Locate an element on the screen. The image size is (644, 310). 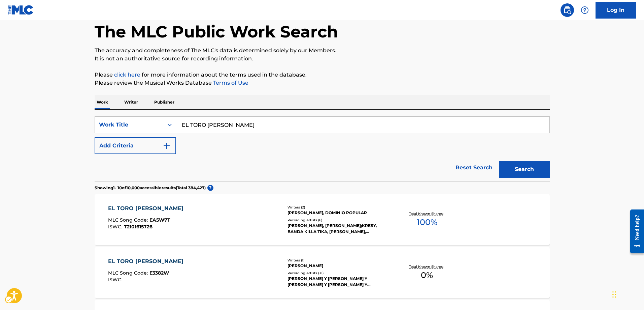
form: Search Form is located at coordinates (322, 149).